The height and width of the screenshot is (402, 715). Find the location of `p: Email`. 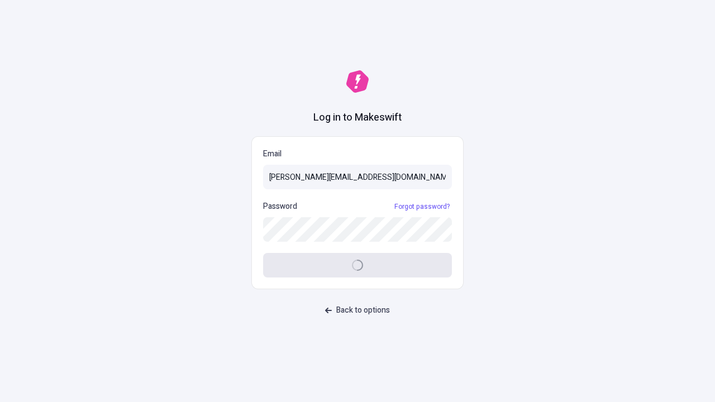

p: Email is located at coordinates (358, 154).